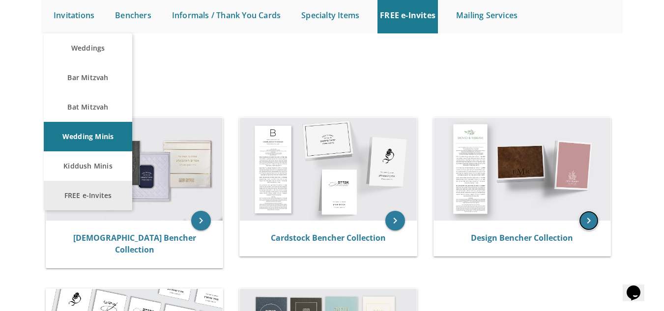 The height and width of the screenshot is (311, 664). Describe the element at coordinates (134, 170) in the screenshot. I see `img: Judaica Bencher Collection` at that location.